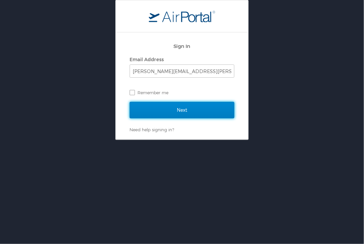 Image resolution: width=364 pixels, height=244 pixels. I want to click on h2: Sign In, so click(182, 46).